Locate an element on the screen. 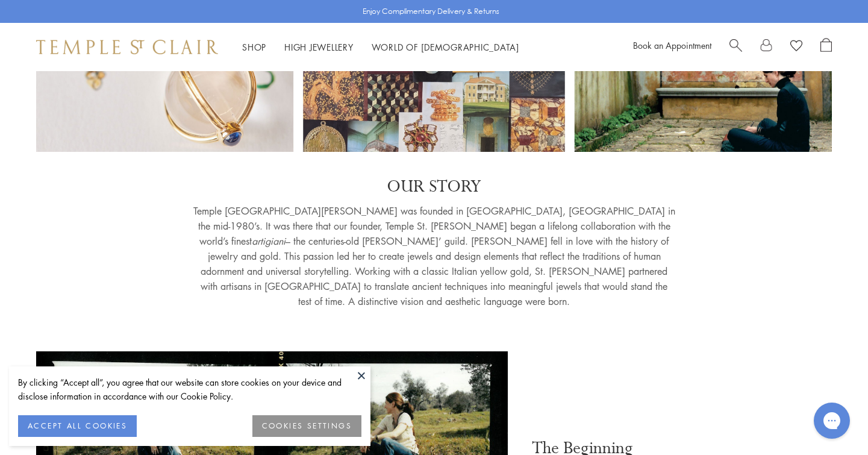 The width and height of the screenshot is (868, 455). a: Search is located at coordinates (736, 47).